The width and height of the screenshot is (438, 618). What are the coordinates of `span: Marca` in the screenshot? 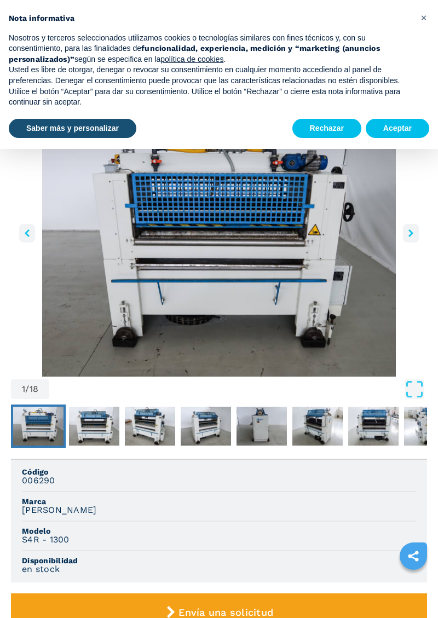 It's located at (219, 502).